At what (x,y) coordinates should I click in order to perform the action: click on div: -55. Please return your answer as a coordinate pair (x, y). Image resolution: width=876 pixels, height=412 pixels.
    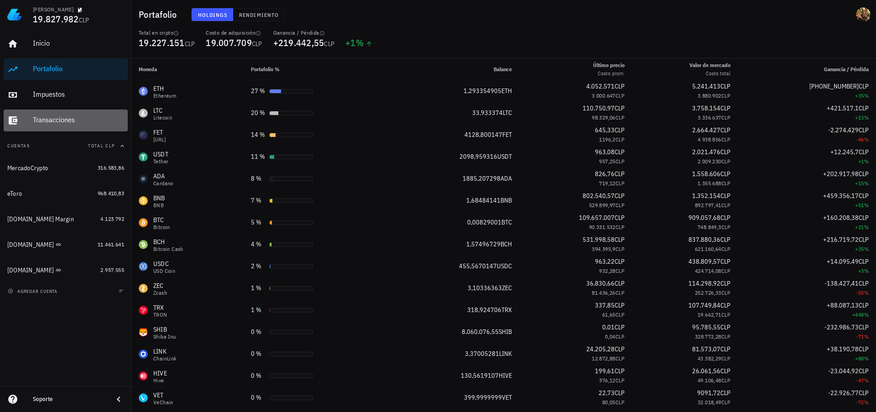
    Looking at the image, I should click on (806, 293).